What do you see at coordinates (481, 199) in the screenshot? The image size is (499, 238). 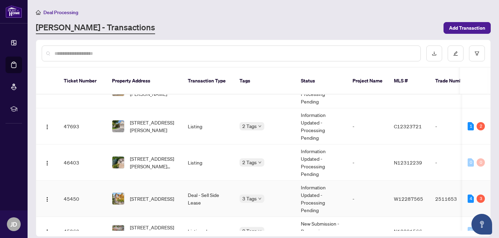 I see `div: 3` at bounding box center [481, 199].